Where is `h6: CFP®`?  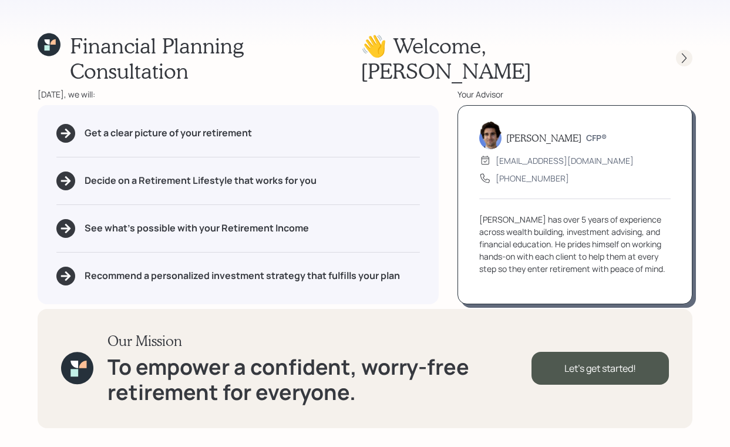
h6: CFP® is located at coordinates (596, 138).